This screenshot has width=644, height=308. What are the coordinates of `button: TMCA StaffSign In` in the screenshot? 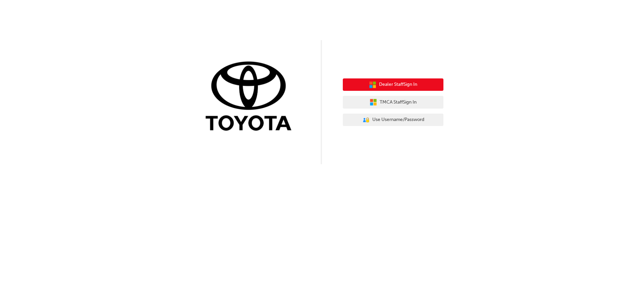 It's located at (393, 102).